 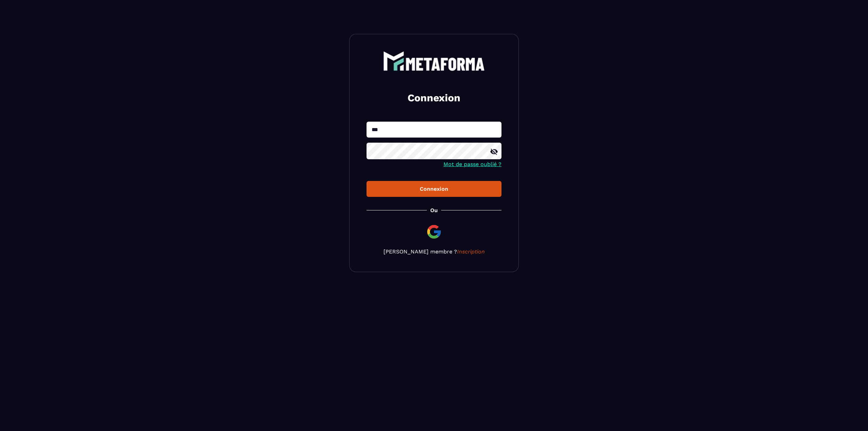 I want to click on h2: Connexion, so click(x=434, y=98).